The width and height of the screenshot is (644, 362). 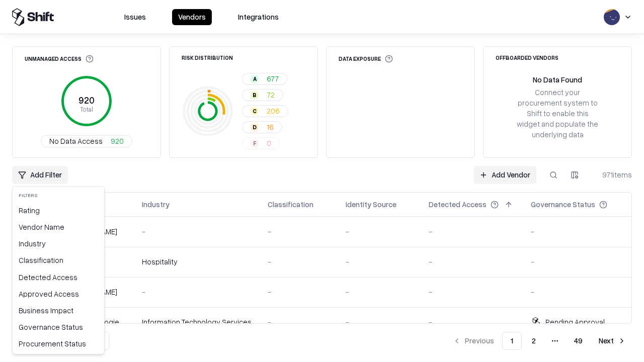 What do you see at coordinates (59, 310) in the screenshot?
I see `div: Business Impact` at bounding box center [59, 310].